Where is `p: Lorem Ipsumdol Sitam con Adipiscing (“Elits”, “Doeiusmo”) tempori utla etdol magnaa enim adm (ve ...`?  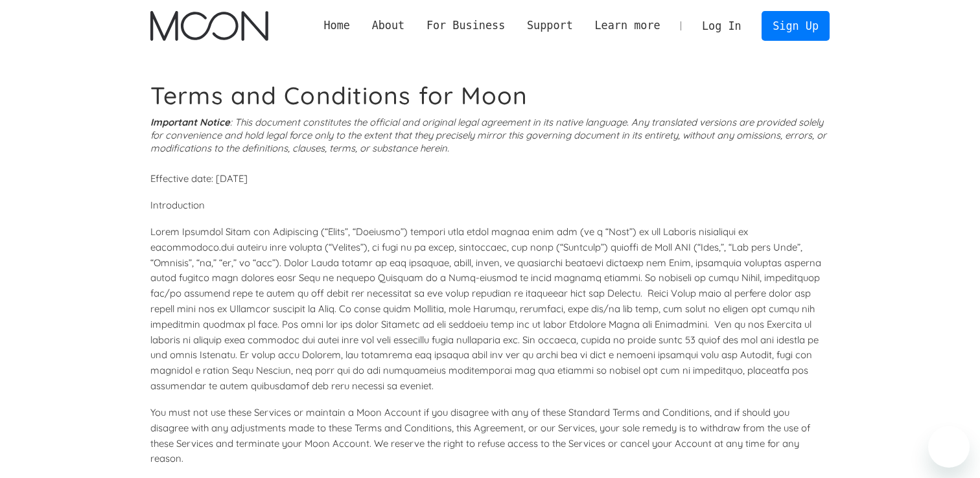
p: Lorem Ipsumdol Sitam con Adipiscing (“Elits”, “Doeiusmo”) tempori utla etdol magnaa enim adm (ve ... is located at coordinates (490, 309).